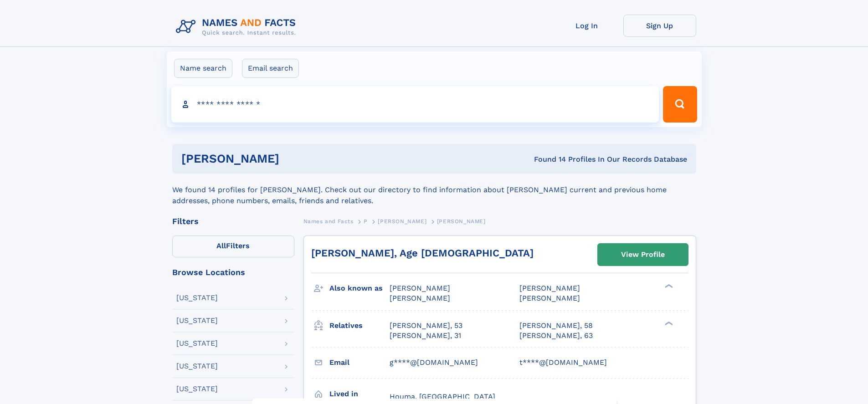  Describe the element at coordinates (643, 254) in the screenshot. I see `div: View Profile` at that location.